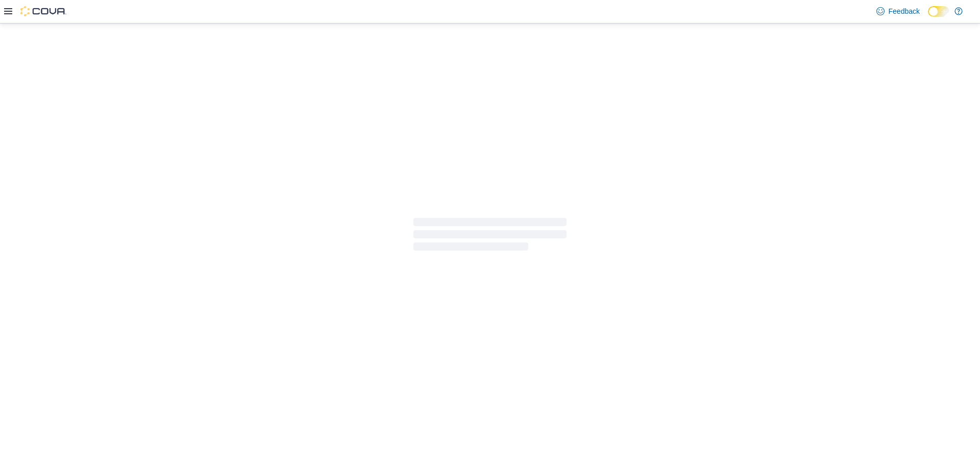  I want to click on span: Loading, so click(490, 236).